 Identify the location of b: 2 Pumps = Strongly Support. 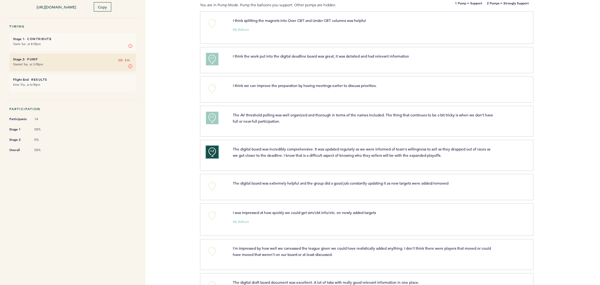
(508, 5).